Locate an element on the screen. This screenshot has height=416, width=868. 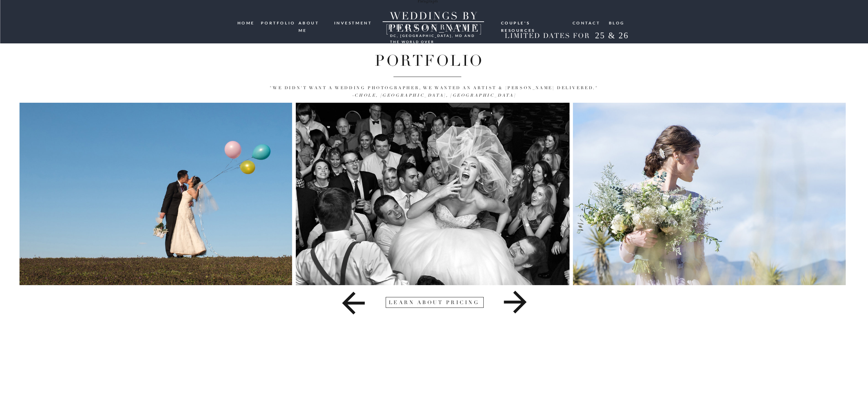
nav: Contact is located at coordinates (586, 22).